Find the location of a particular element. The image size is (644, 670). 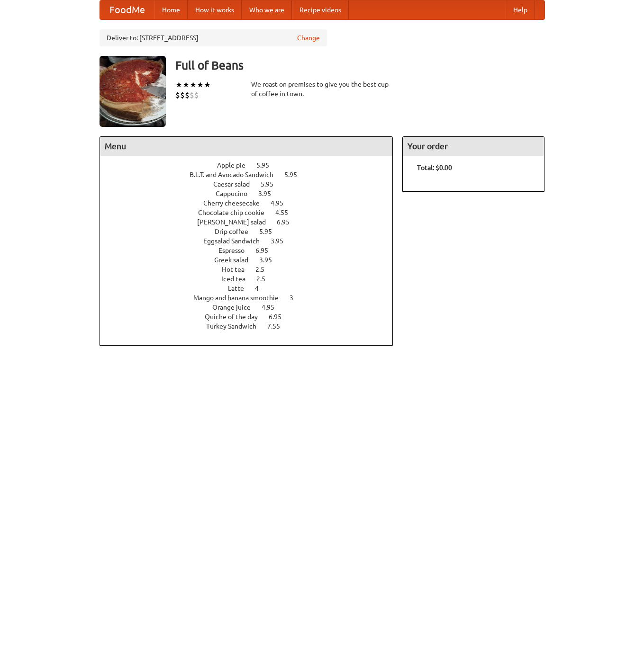

a: Help is located at coordinates (520, 10).